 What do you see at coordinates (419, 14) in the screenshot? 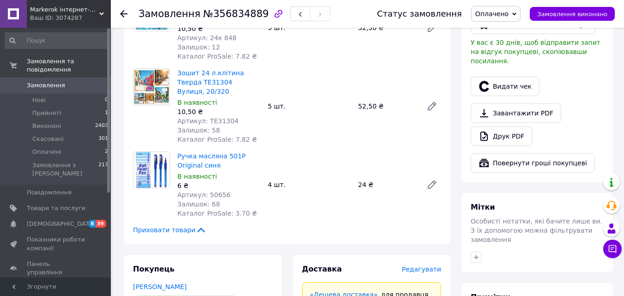
I see `div: Статус замовлення` at bounding box center [419, 14].